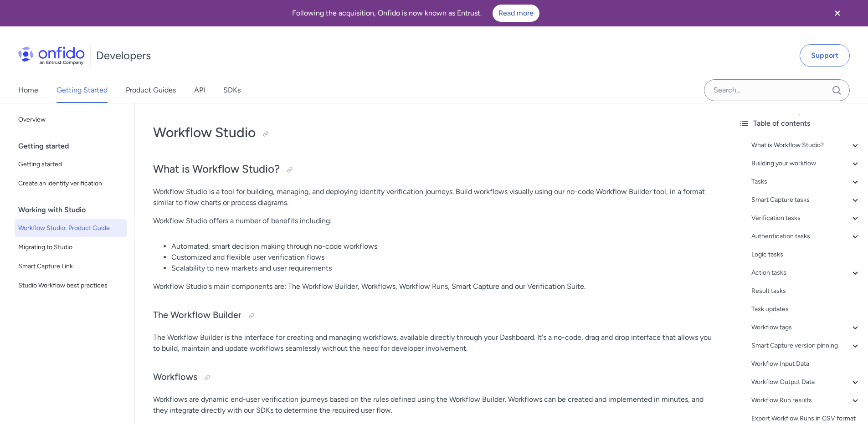  What do you see at coordinates (806, 236) in the screenshot?
I see `div: Authentication tasks` at bounding box center [806, 236].